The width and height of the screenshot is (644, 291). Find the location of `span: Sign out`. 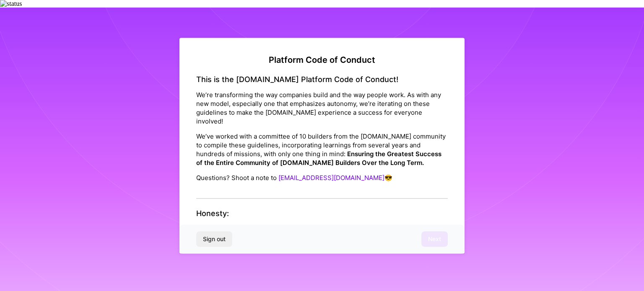

span: Sign out is located at coordinates (214, 239).